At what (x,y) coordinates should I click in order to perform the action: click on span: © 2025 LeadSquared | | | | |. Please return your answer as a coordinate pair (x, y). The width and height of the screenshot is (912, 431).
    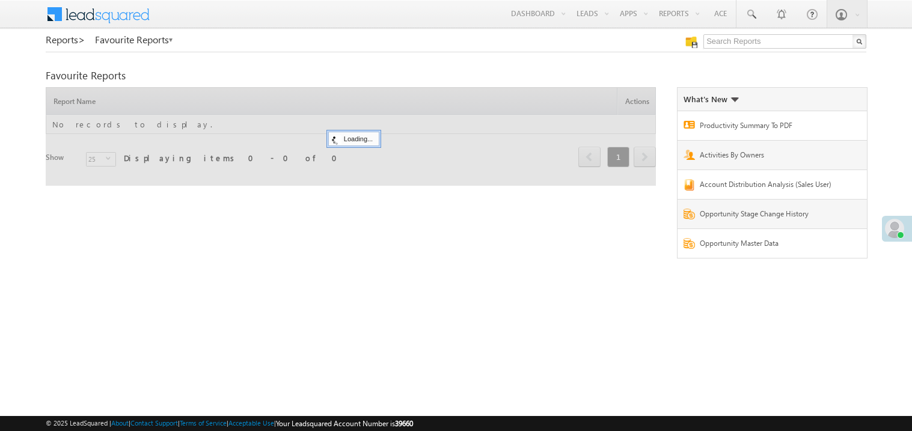
    Looking at the image, I should click on (229, 423).